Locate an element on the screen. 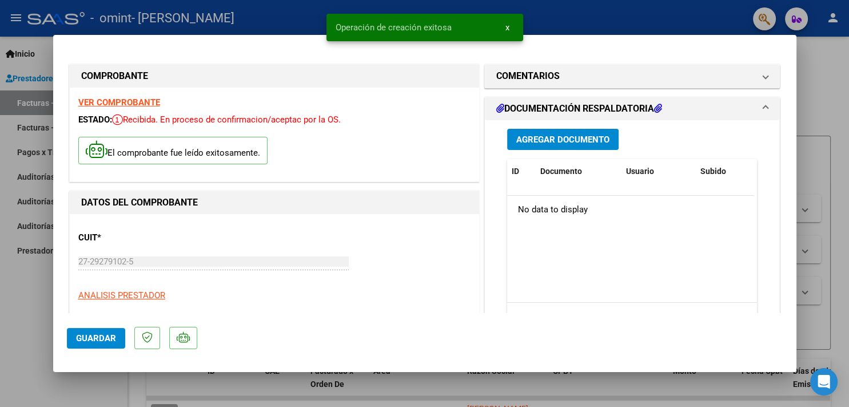 The image size is (849, 407). strong: DATOS DEL COMPROBANTE is located at coordinates (140, 202).